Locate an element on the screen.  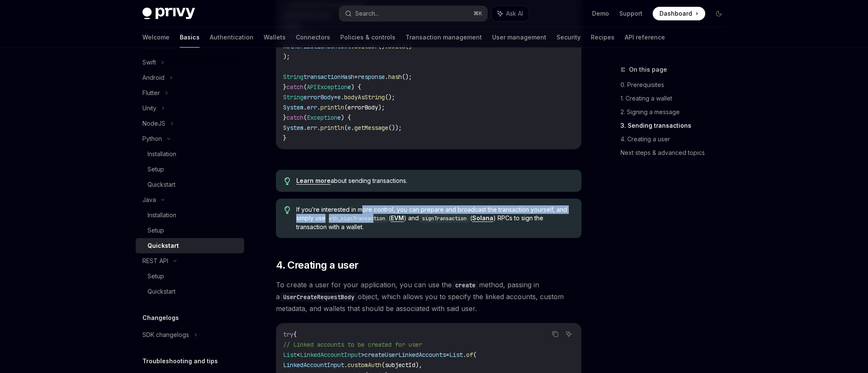
a: Connectors is located at coordinates (313, 38).